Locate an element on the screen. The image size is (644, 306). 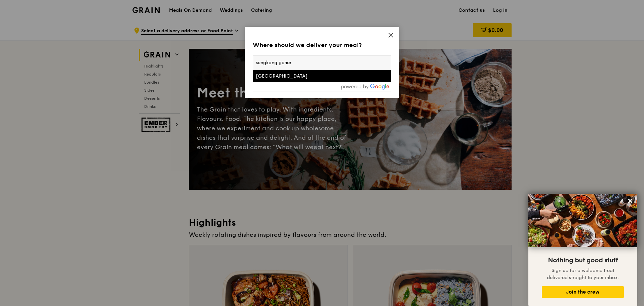
img: powered-by-google.60e8a832.png is located at coordinates (365, 87).